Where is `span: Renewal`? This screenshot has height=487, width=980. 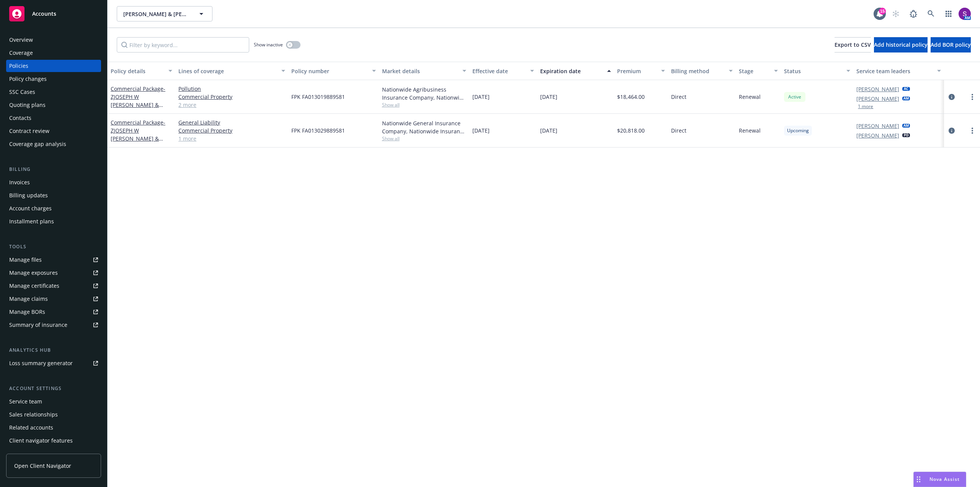
span: Renewal is located at coordinates (750, 96).